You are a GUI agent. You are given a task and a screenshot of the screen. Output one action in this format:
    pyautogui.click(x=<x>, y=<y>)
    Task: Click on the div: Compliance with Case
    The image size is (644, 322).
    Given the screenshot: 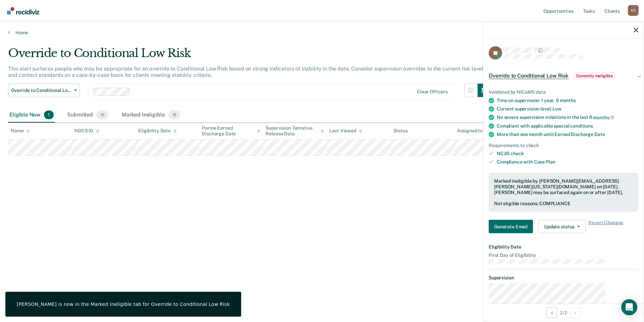 What is the action you would take?
    pyautogui.click(x=567, y=161)
    